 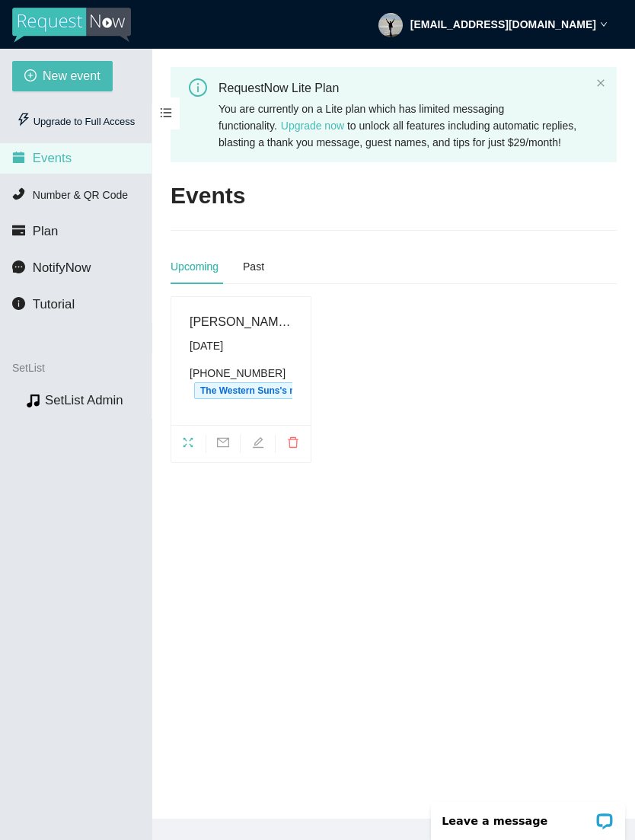 What do you see at coordinates (18, 156) in the screenshot?
I see `span: calendar` at bounding box center [18, 156].